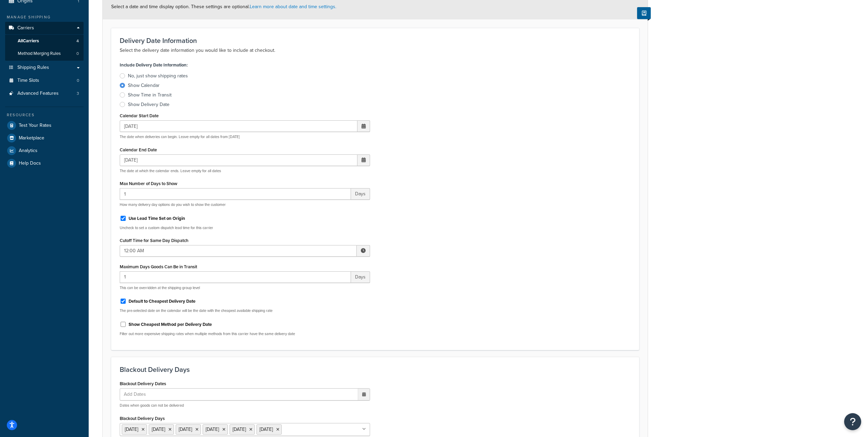  I want to click on a: Time Slots0, so click(45, 81).